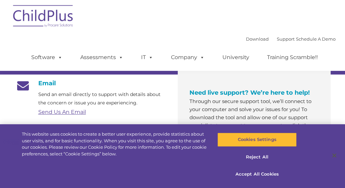  Describe the element at coordinates (91, 83) in the screenshot. I see `h4: Email` at that location.